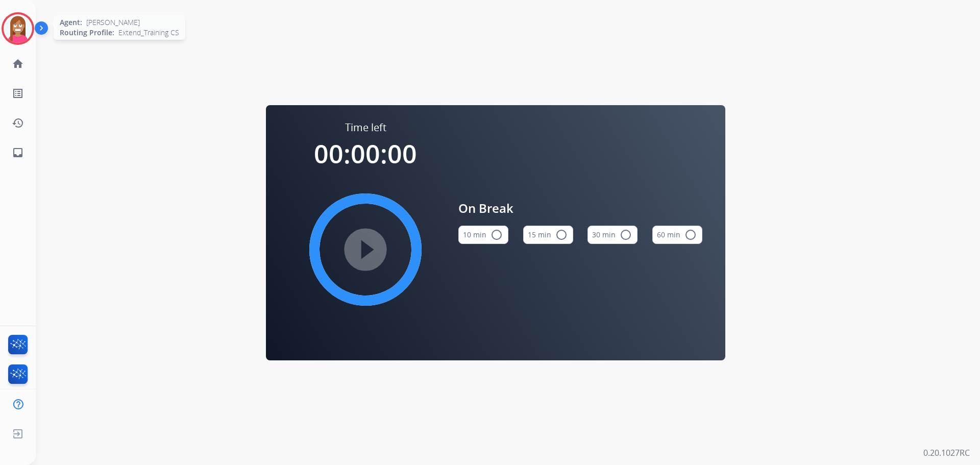 This screenshot has width=980, height=465. I want to click on p: 0.20.1027RC, so click(947, 453).